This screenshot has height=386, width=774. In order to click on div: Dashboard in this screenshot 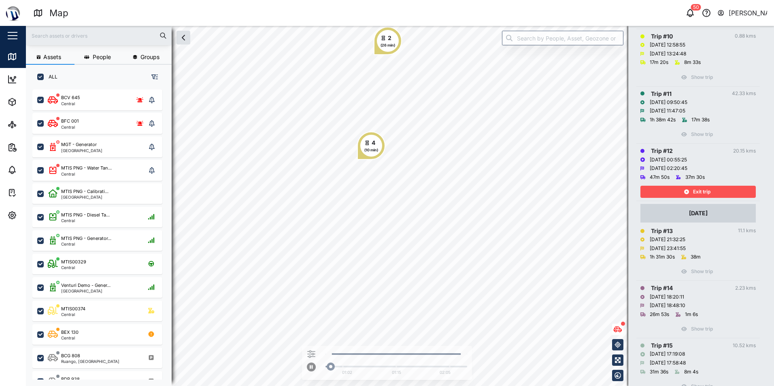, I will do `click(39, 79)`.